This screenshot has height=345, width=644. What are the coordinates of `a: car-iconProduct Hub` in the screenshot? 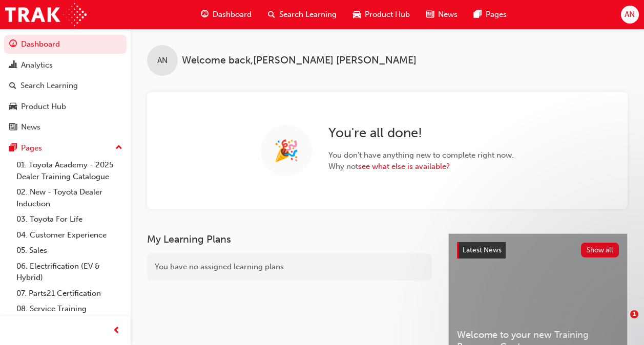 It's located at (381, 14).